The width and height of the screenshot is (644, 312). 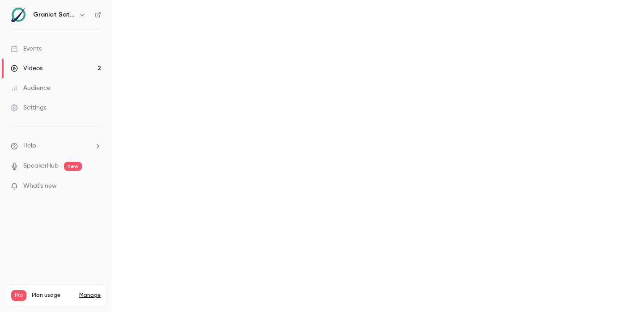 I want to click on span: What's new, so click(x=40, y=186).